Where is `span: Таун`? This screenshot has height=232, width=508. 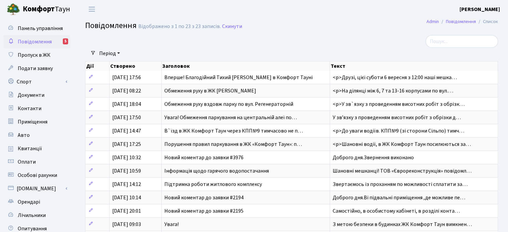 span: Таун is located at coordinates (46, 9).